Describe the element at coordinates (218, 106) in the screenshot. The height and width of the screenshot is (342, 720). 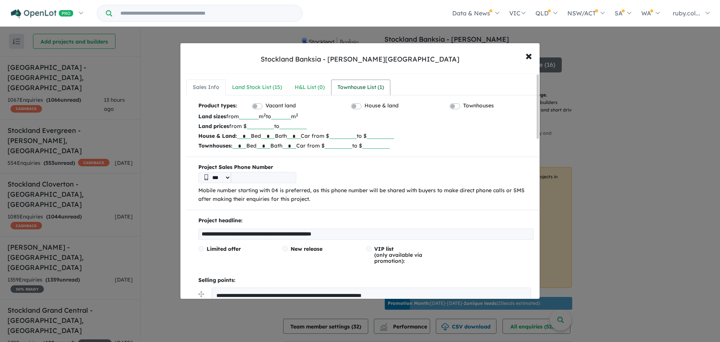
I see `b: Product types:` at that location.